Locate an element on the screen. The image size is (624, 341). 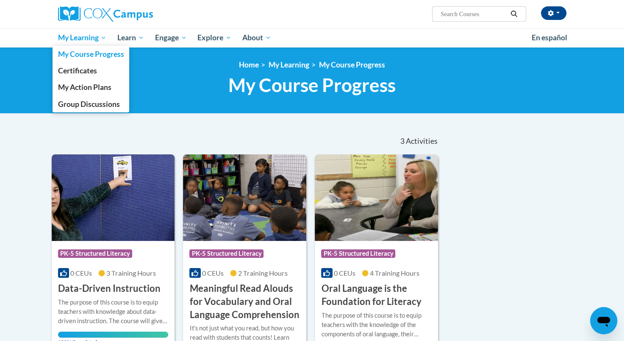
span: Learn is located at coordinates (131, 38).